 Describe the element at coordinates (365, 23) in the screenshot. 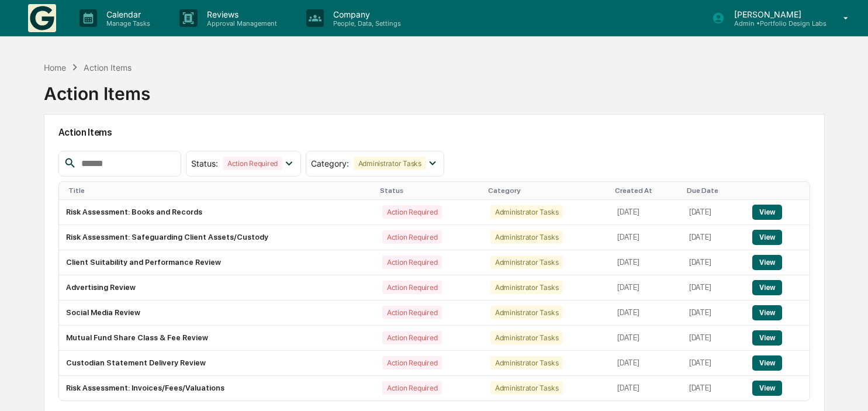

I see `p: People, Data, Settings` at that location.